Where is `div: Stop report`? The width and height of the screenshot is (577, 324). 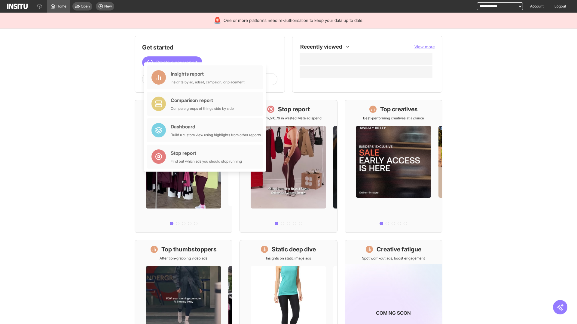 div: Stop report is located at coordinates (206, 153).